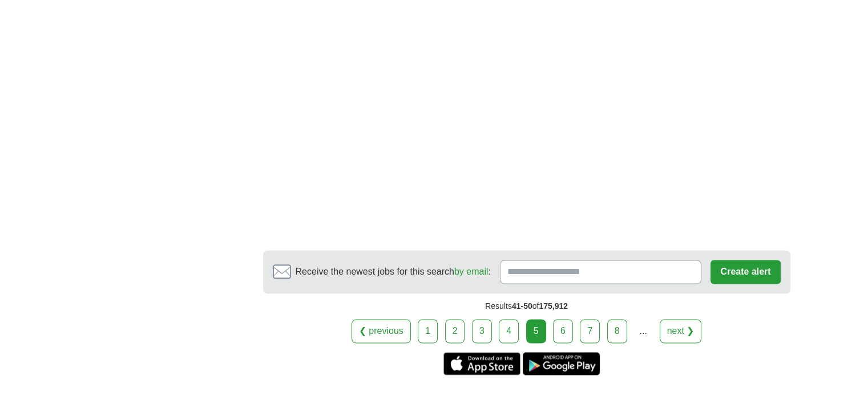 The width and height of the screenshot is (868, 396). I want to click on span: 175,912, so click(553, 306).